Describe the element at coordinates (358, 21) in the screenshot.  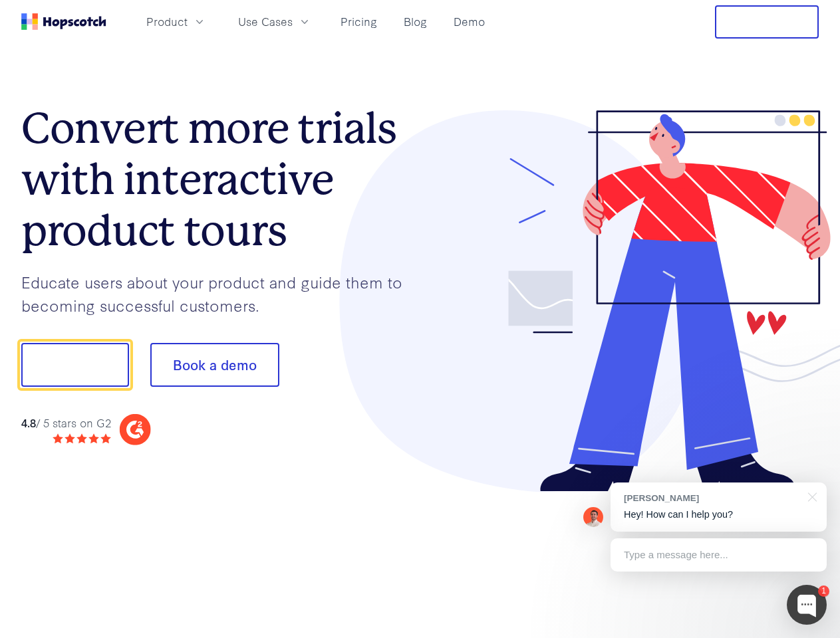
I see `a: Pricing` at that location.